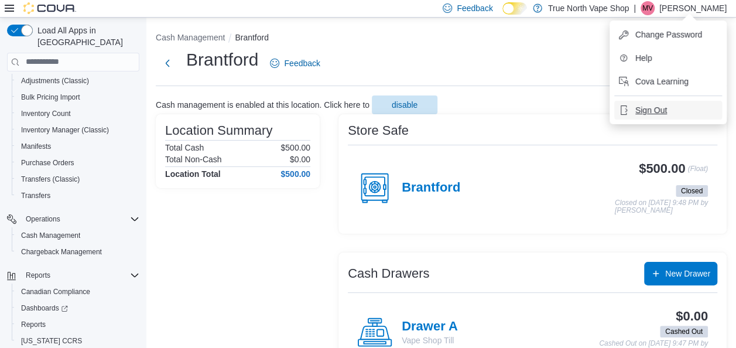 This screenshot has width=736, height=348. I want to click on a: Bulk Pricing Import, so click(50, 97).